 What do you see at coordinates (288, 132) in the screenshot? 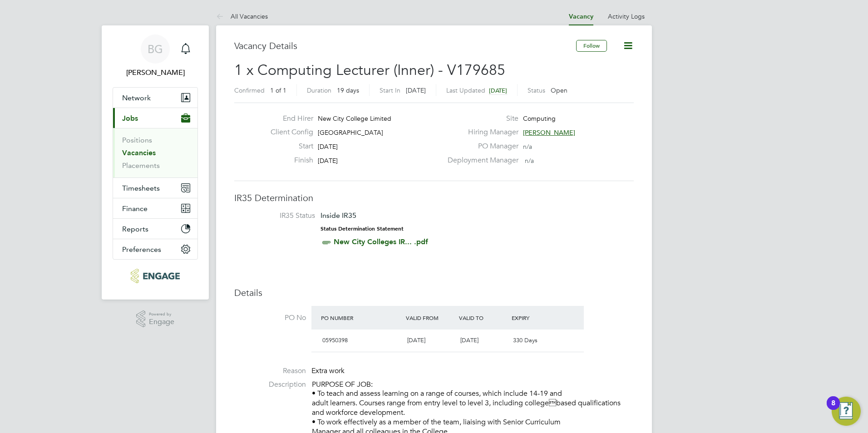
I see `label: Client Config` at bounding box center [288, 132].